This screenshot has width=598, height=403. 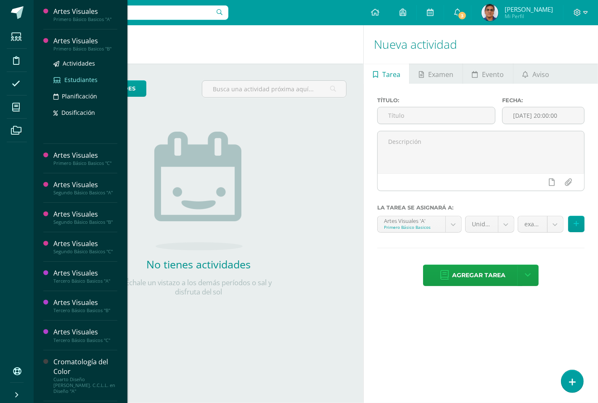 I want to click on a: Evento, so click(x=488, y=74).